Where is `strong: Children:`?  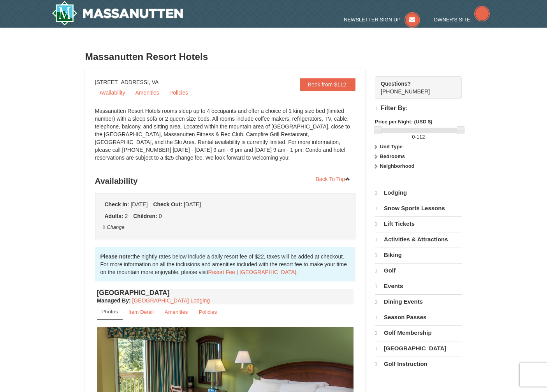 strong: Children: is located at coordinates (145, 216).